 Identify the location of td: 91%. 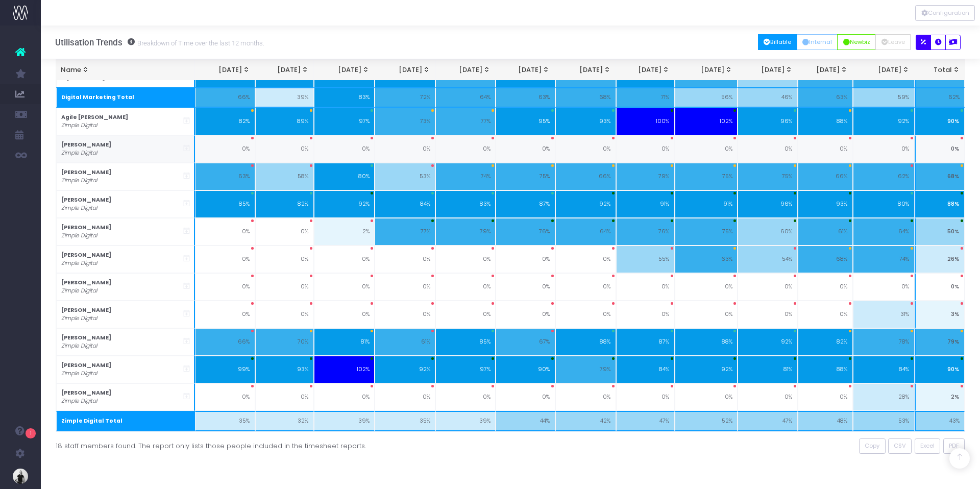
(645, 204).